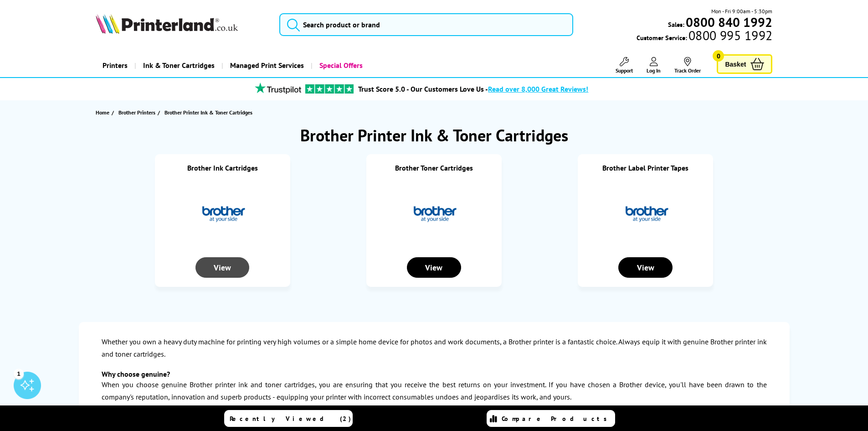 The width and height of the screenshot is (868, 431). What do you see at coordinates (625, 65) in the screenshot?
I see `a: Support` at bounding box center [625, 65].